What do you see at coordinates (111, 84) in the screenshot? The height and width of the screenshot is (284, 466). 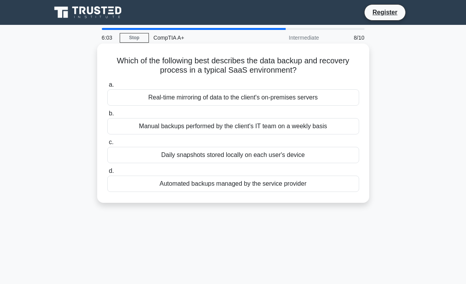 I see `span: a.` at bounding box center [111, 84].